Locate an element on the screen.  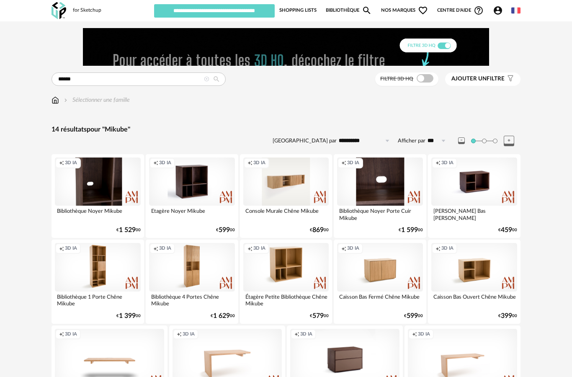
a: Creation icon 3D IA Etagère Noyer Mikube €59900 is located at coordinates (192, 196).